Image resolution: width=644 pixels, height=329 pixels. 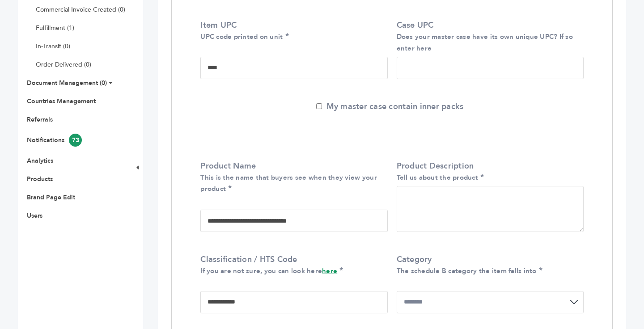 I want to click on a: Countries Management, so click(x=61, y=101).